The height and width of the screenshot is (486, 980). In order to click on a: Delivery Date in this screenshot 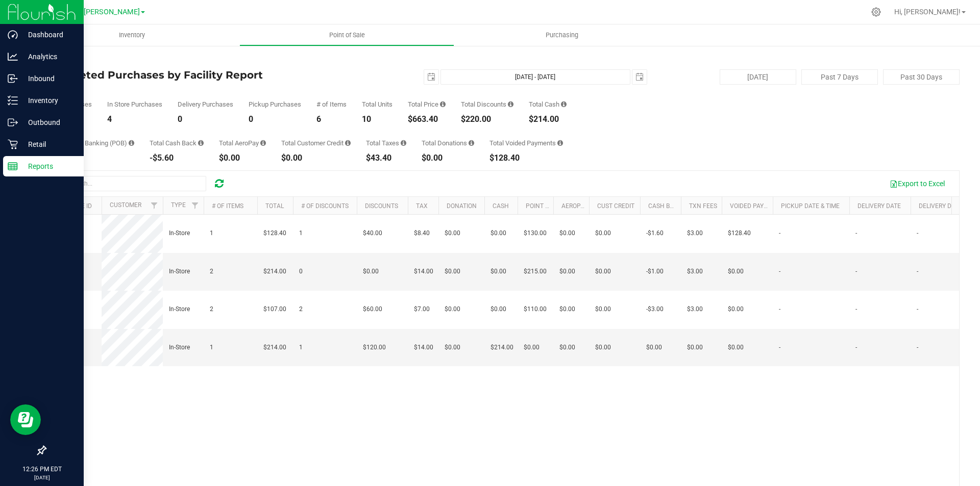, I will do `click(879, 206)`.